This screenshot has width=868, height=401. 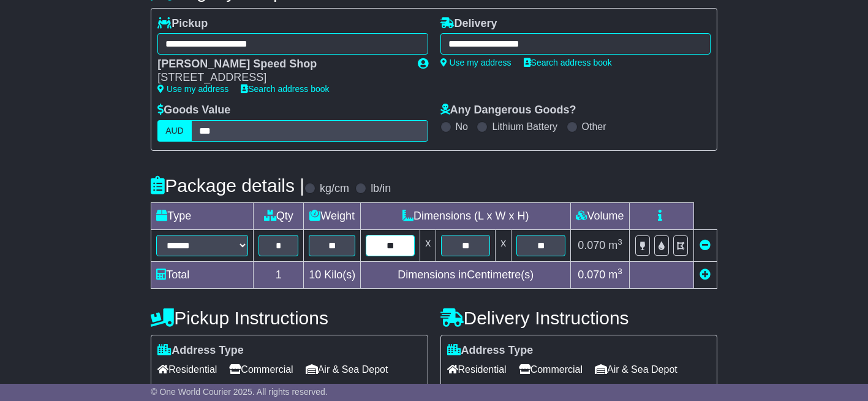 What do you see at coordinates (289, 318) in the screenshot?
I see `h4: Pickup Instructions` at bounding box center [289, 318].